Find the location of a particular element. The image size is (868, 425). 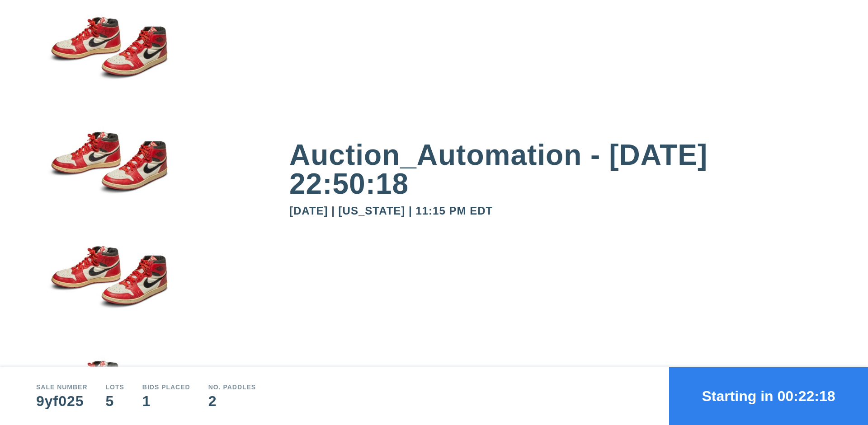

div: 5 is located at coordinates (115, 401).